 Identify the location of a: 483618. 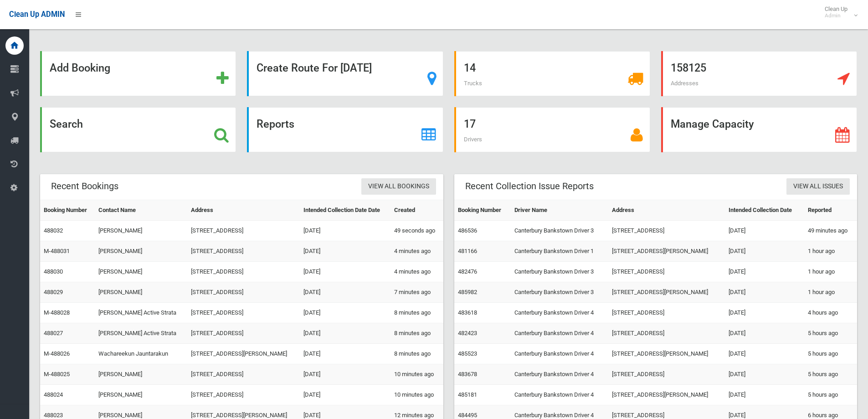
(467, 312).